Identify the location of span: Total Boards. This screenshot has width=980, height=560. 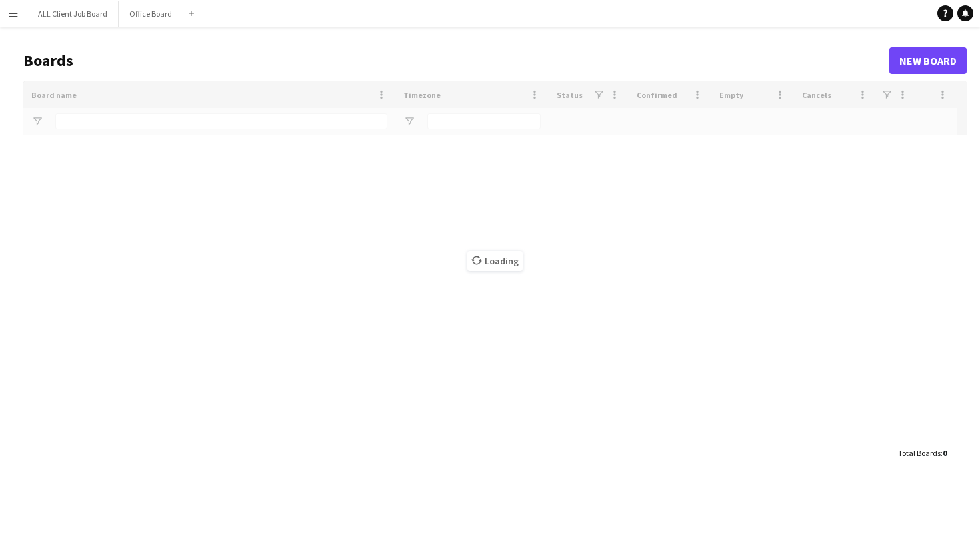
(919, 452).